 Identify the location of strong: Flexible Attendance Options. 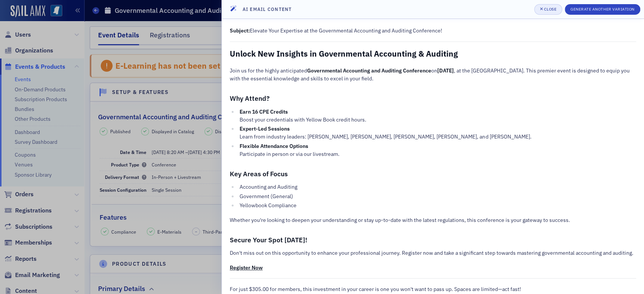
(274, 146).